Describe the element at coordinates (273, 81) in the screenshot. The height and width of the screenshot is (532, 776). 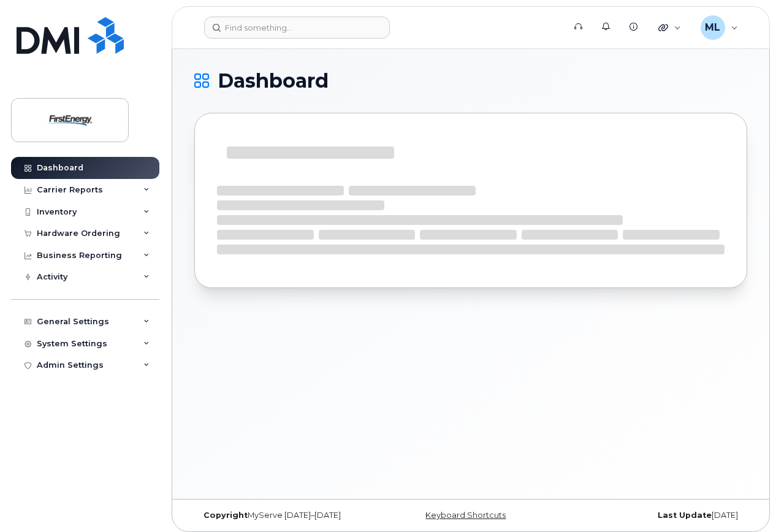
I see `span: Dashboard` at that location.